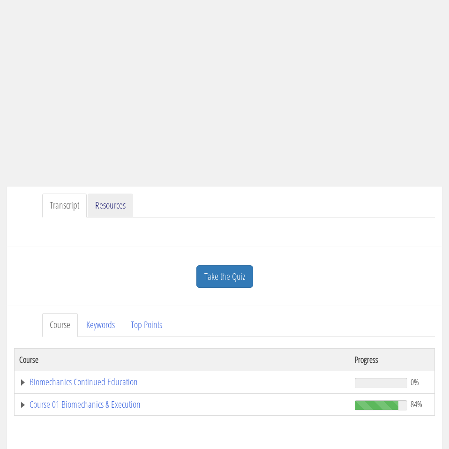 The width and height of the screenshot is (449, 449). What do you see at coordinates (182, 382) in the screenshot?
I see `a: Biomechanics Continued Education` at bounding box center [182, 382].